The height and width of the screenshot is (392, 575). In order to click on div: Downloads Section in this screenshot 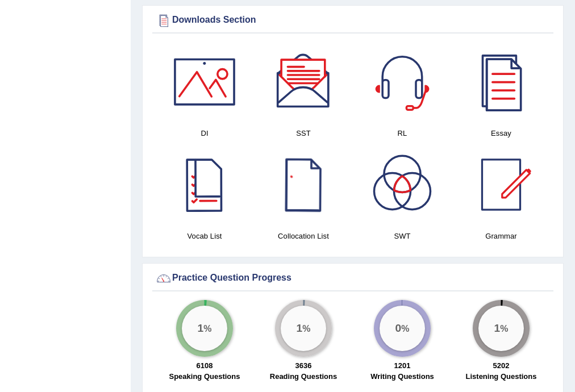, I will do `click(353, 21)`.